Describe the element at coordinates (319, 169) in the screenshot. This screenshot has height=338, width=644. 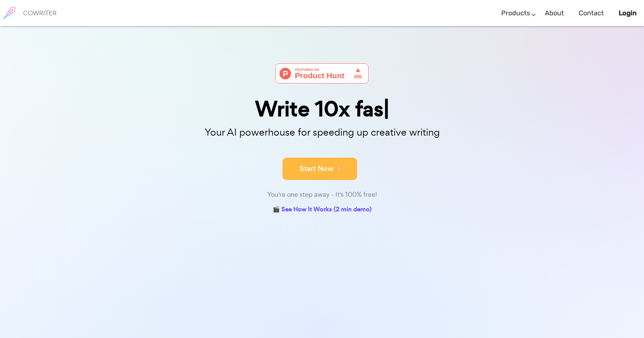
I see `button: Start Now` at that location.